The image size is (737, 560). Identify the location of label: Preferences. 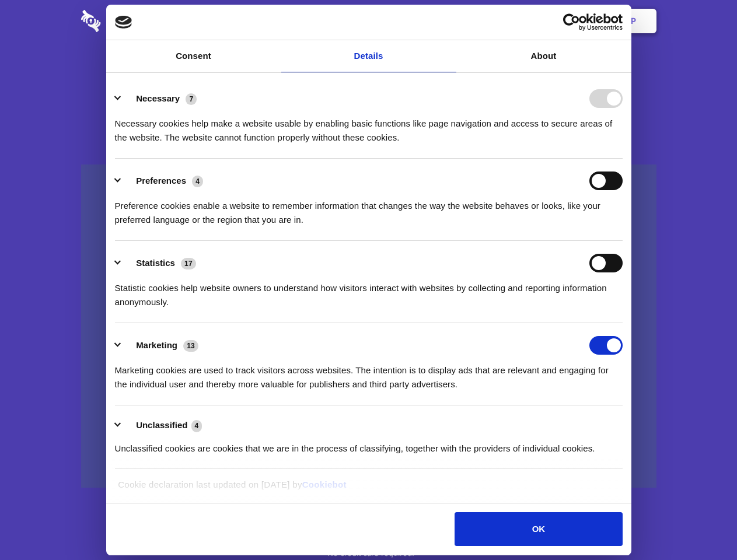
(161, 180).